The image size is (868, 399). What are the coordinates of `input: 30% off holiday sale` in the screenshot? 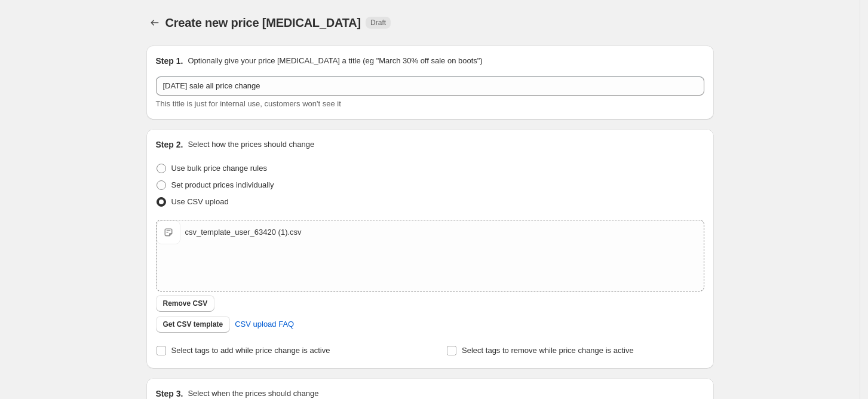 It's located at (430, 86).